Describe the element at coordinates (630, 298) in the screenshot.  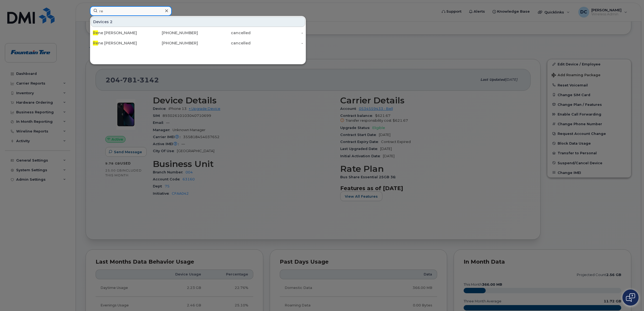
I see `img: Open chat` at that location.